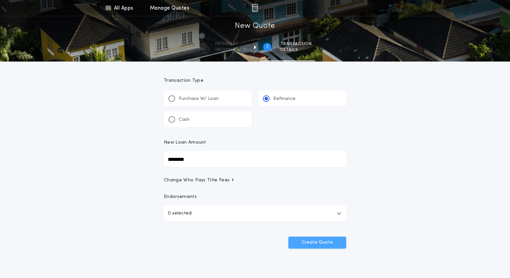  I want to click on p: Endorsements, so click(255, 197).